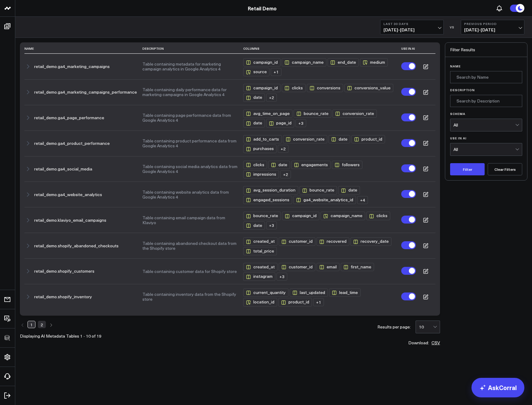 This screenshot has height=405, width=532. I want to click on th: Columns, so click(322, 48).